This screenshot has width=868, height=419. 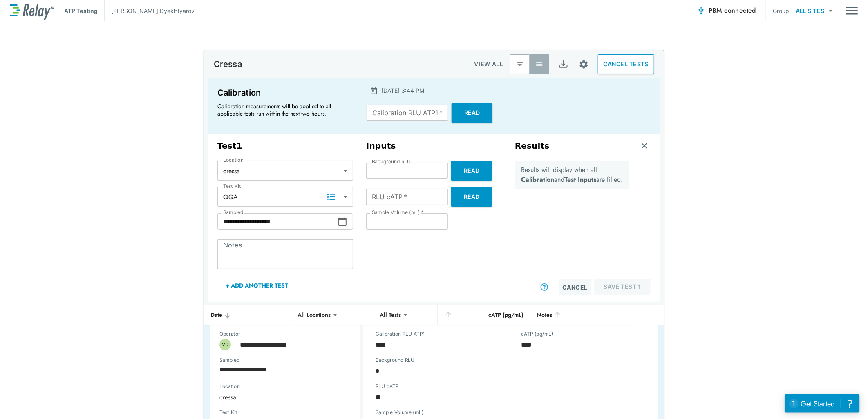 What do you see at coordinates (34, 9) in the screenshot?
I see `div: Get Started` at bounding box center [34, 9].